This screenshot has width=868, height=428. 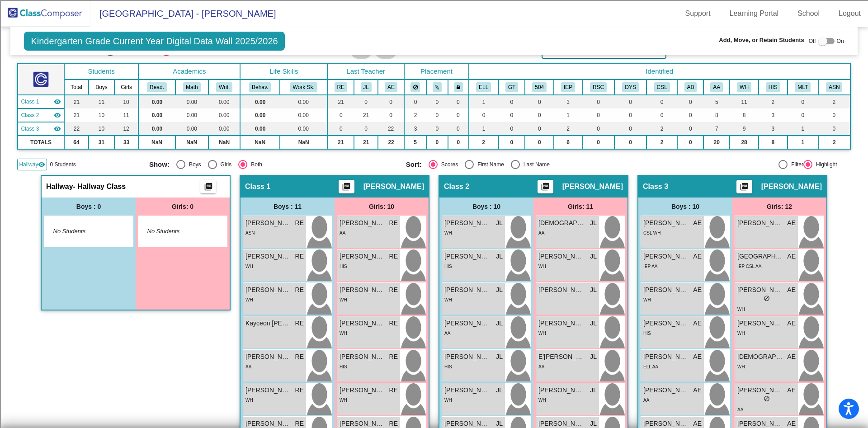 What do you see at coordinates (391, 88) in the screenshot?
I see `th: Amber Edwards` at bounding box center [391, 88].